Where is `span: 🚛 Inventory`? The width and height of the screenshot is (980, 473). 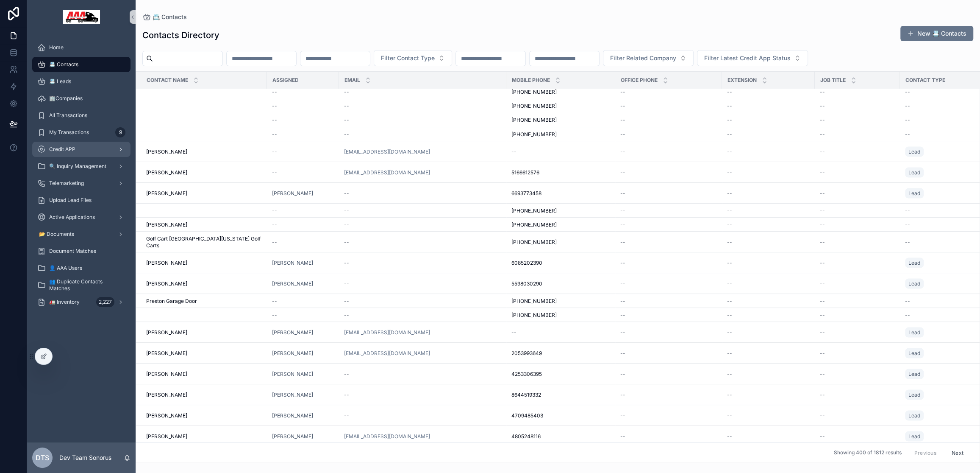 span: 🚛 Inventory is located at coordinates (64, 302).